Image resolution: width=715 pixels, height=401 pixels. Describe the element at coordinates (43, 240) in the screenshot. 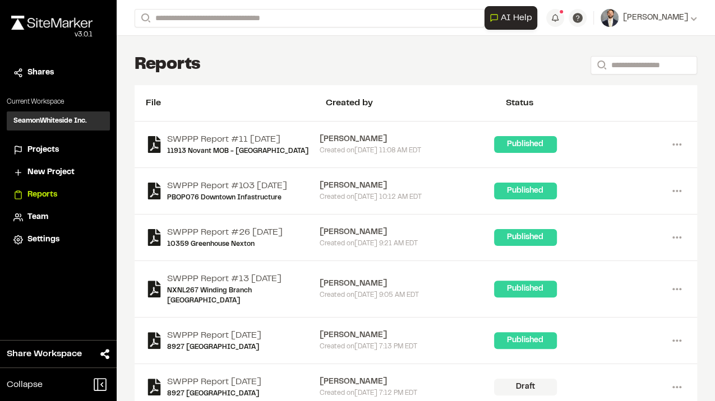

I see `span: Settings` at that location.